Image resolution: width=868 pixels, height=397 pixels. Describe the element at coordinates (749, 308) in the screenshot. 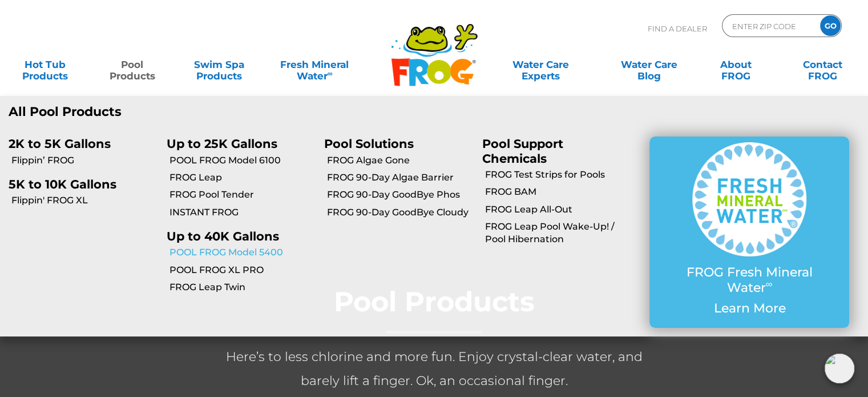

I see `p: Learn More` at that location.